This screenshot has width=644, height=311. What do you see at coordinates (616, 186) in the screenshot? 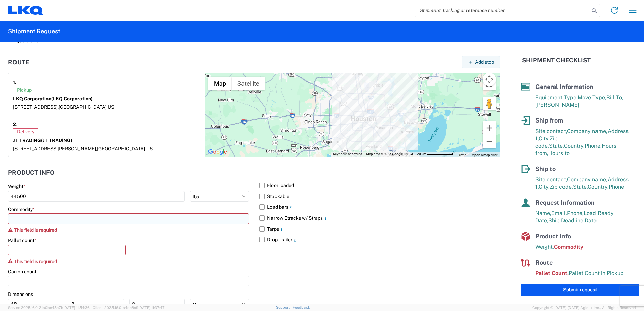
I see `span: Phone` at bounding box center [616, 186].